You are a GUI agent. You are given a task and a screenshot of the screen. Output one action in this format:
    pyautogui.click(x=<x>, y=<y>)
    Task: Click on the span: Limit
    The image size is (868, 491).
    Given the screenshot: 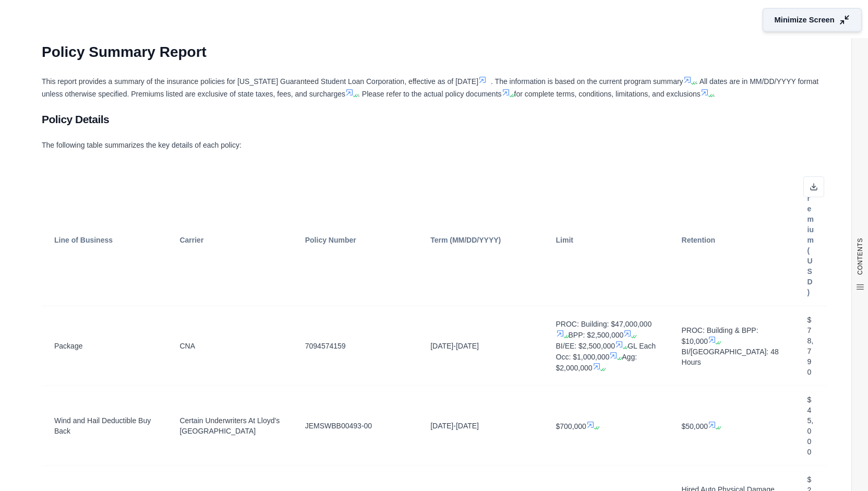 What is the action you would take?
    pyautogui.click(x=565, y=240)
    